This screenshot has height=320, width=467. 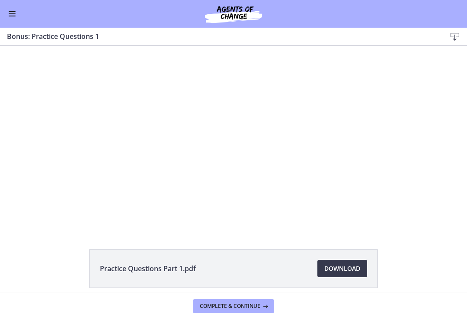 I want to click on span: Complete & continue, so click(x=230, y=306).